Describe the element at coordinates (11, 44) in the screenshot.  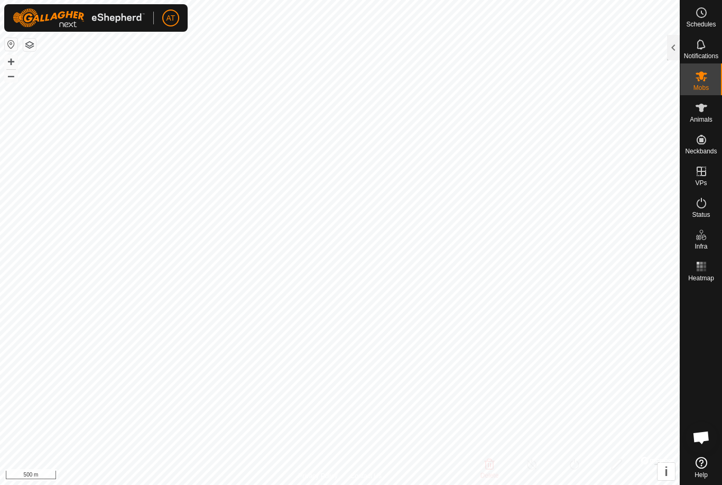
I see `button: Reset Map` at that location.